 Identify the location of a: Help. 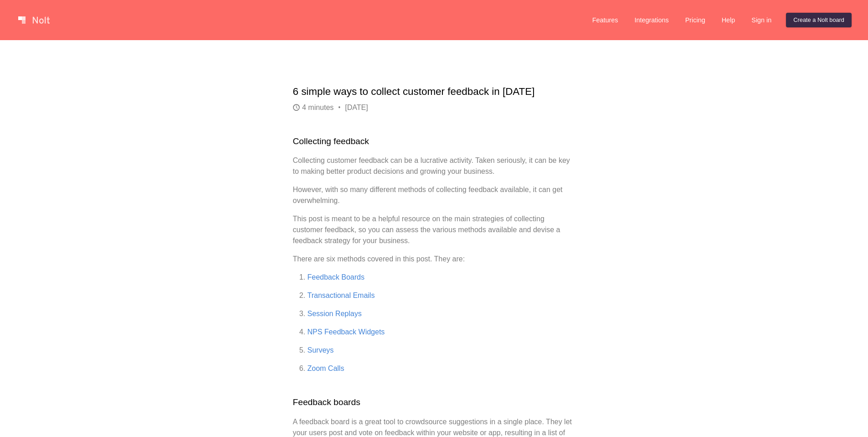
(729, 20).